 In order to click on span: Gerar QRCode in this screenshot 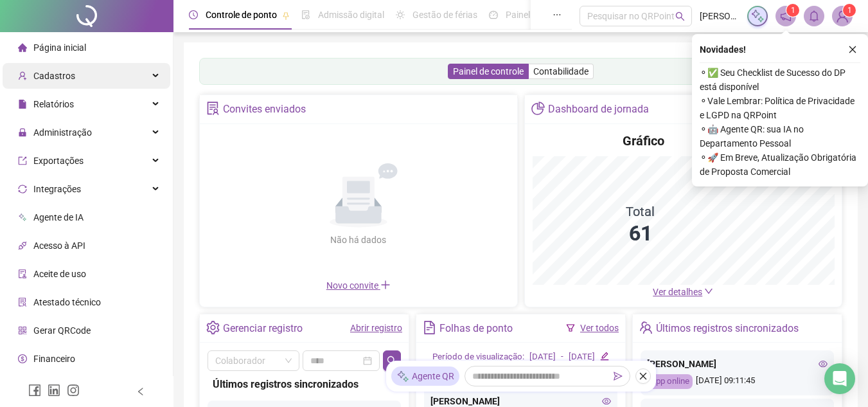, I will do `click(61, 330)`.